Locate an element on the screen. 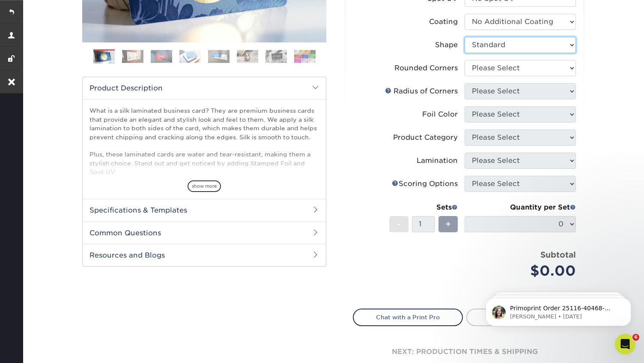  img: Business Cards 02 is located at coordinates (133, 56).